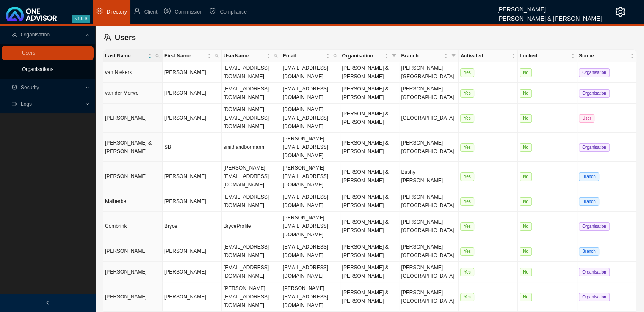  I want to click on th: Branch, so click(429, 56).